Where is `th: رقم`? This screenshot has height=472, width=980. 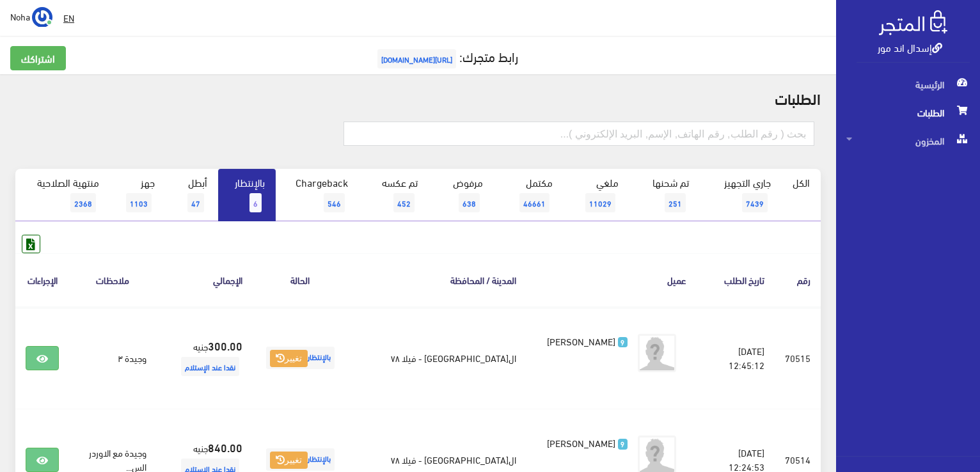
th: رقم is located at coordinates (798, 280).